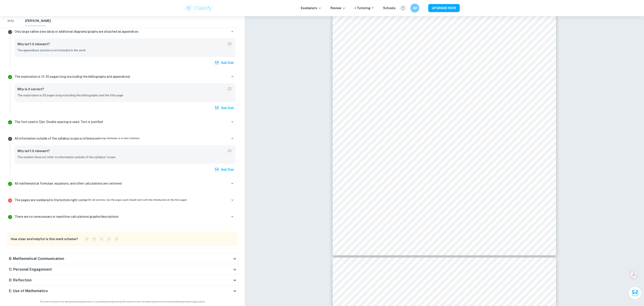  What do you see at coordinates (199, 8) in the screenshot?
I see `img: Clastify logo` at bounding box center [199, 8].